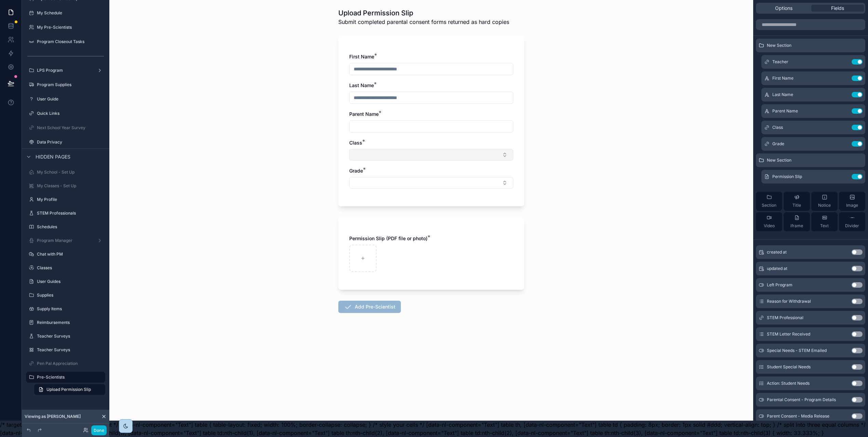 Image resolution: width=868 pixels, height=437 pixels. What do you see at coordinates (852, 205) in the screenshot?
I see `span: Image` at bounding box center [852, 205].